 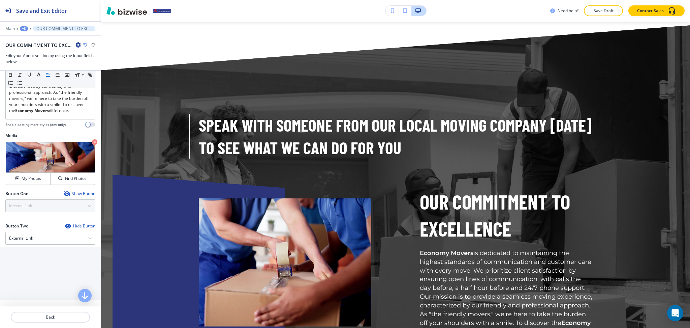 What do you see at coordinates (31, 178) in the screenshot?
I see `h4: My Photos` at bounding box center [31, 178].